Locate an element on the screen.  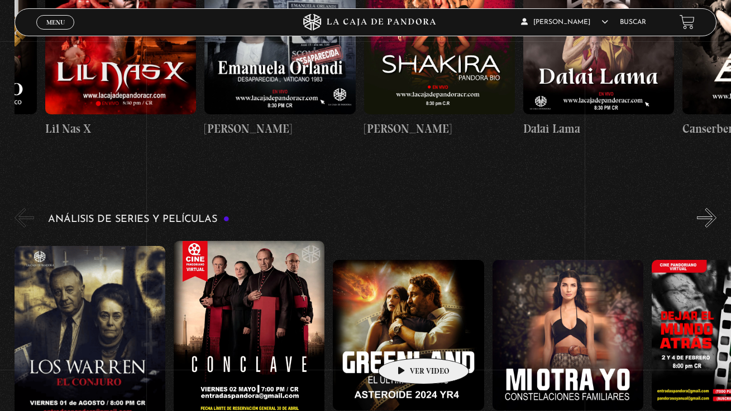
h4: Lil Nas X is located at coordinates (121, 129).